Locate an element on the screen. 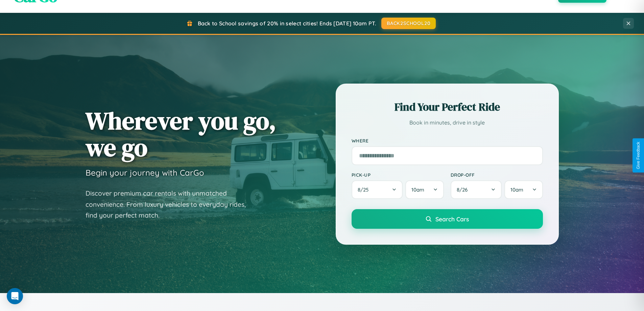 The width and height of the screenshot is (644, 311). span: 8 / 25 is located at coordinates (365, 189).